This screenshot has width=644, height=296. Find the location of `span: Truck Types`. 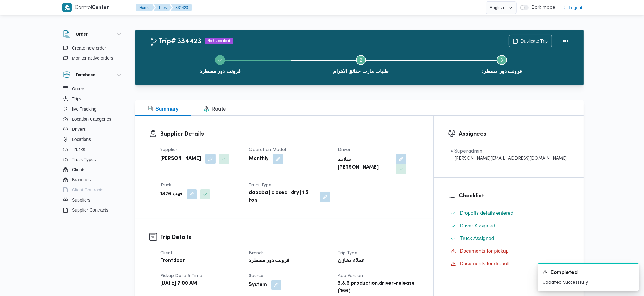

span: Truck Types is located at coordinates (84, 160).